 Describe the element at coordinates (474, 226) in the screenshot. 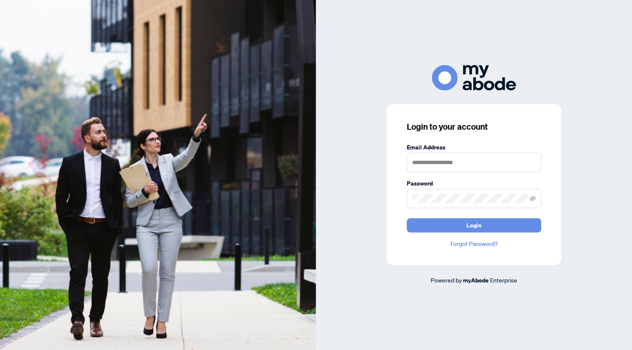

I see `button: Login` at that location.